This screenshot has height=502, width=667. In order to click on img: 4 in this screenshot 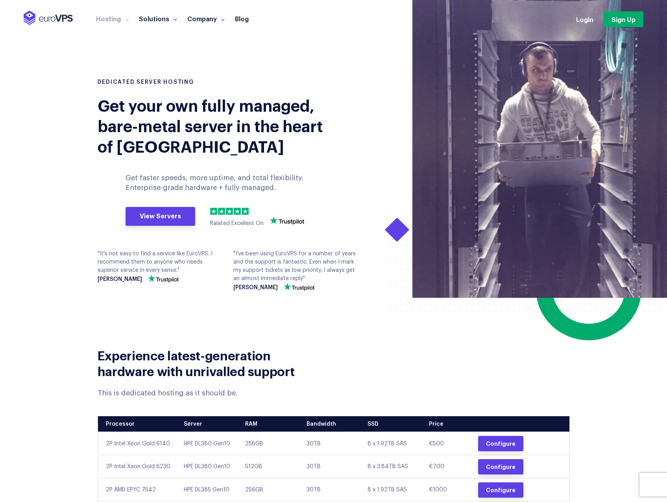, I will do `click(237, 211)`.